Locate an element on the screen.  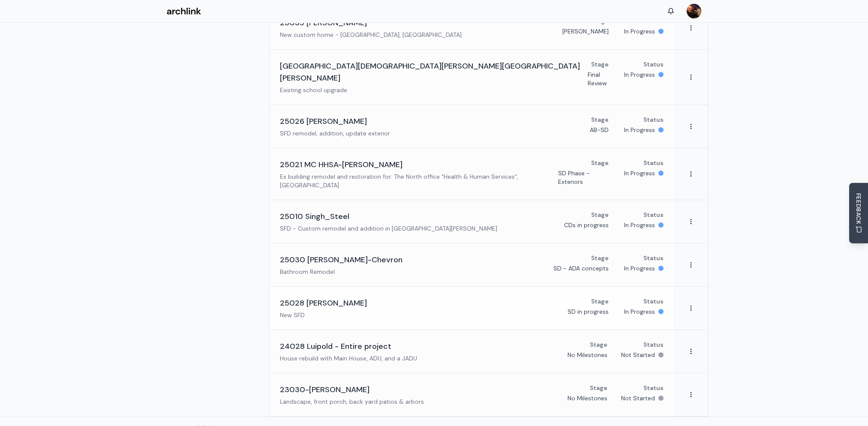
p: House rebuild with Main House, ADU, and a JADU is located at coordinates (348, 358).